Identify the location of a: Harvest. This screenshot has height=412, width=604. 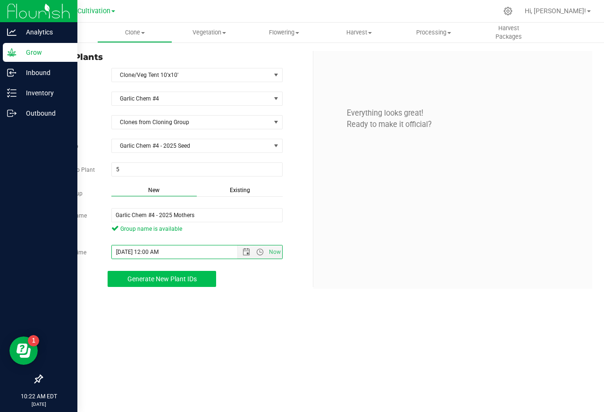
(359, 33).